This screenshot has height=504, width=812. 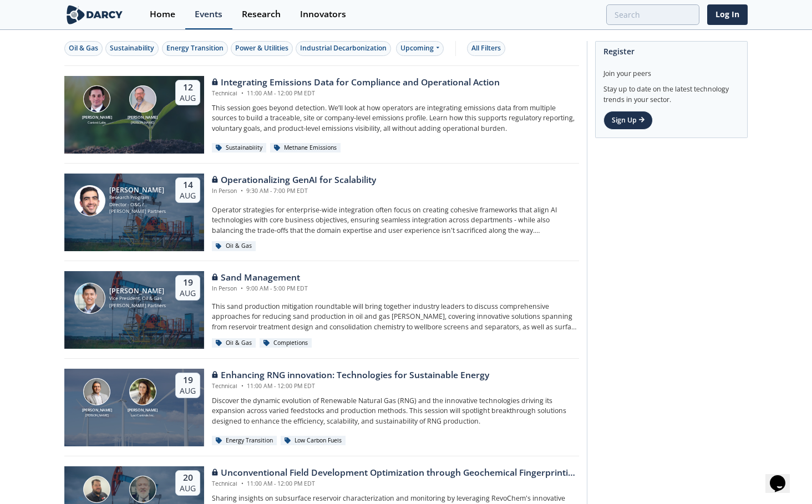 I want to click on div: Completions, so click(x=285, y=343).